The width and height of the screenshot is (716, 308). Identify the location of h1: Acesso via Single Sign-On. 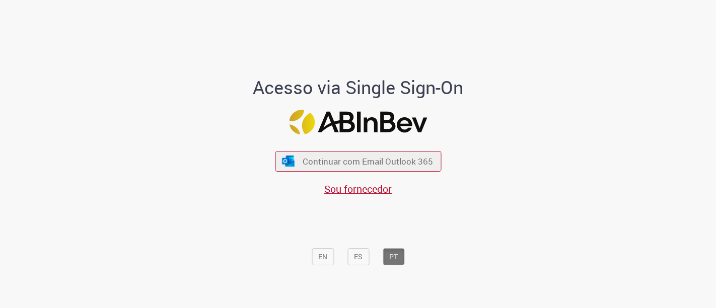
(358, 88).